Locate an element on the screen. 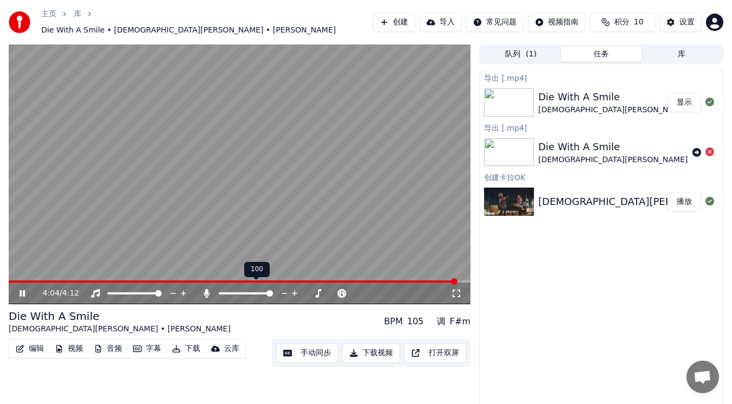 The width and height of the screenshot is (732, 404). button: 下载 is located at coordinates (186, 349).